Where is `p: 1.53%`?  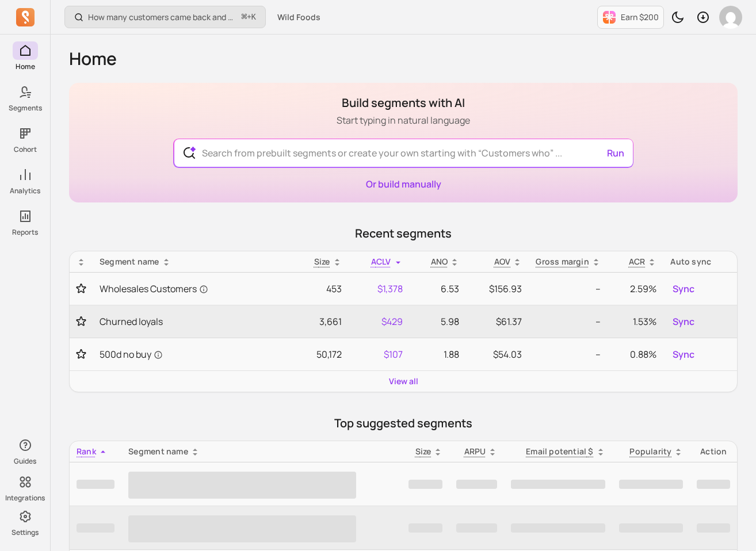 p: 1.53% is located at coordinates (636, 322).